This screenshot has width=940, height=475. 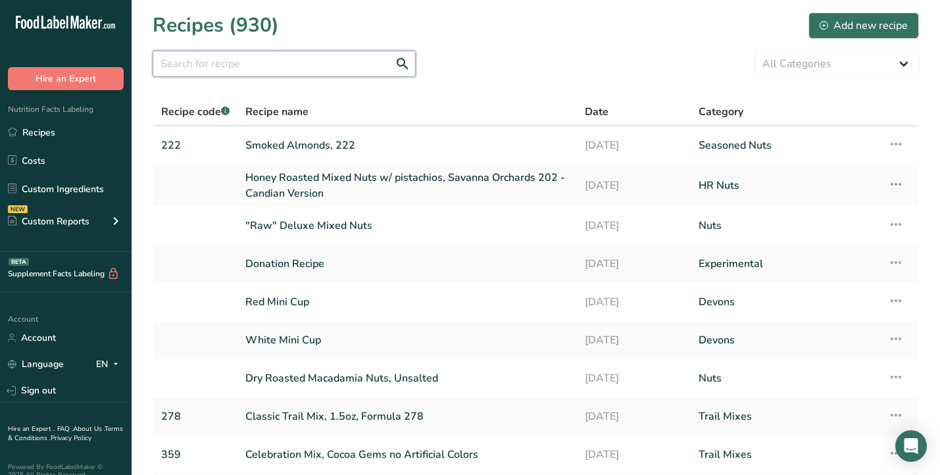 I want to click on div: EN, so click(x=110, y=364).